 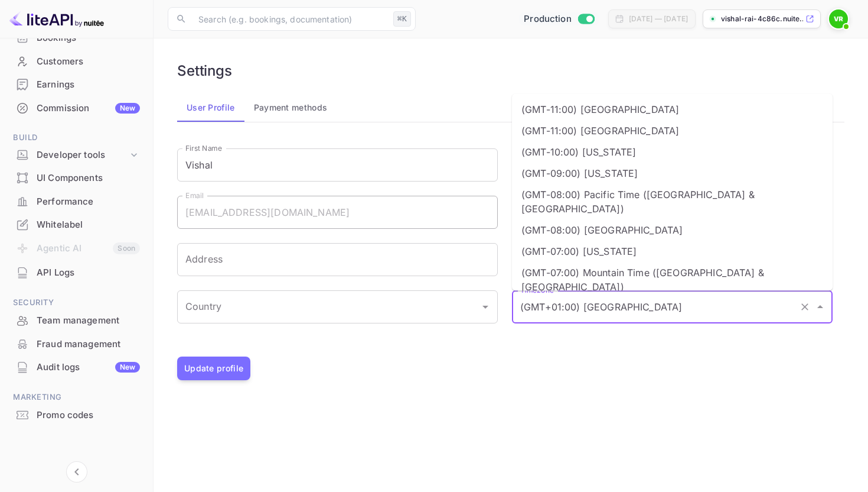 I want to click on a: Bookings, so click(x=76, y=37).